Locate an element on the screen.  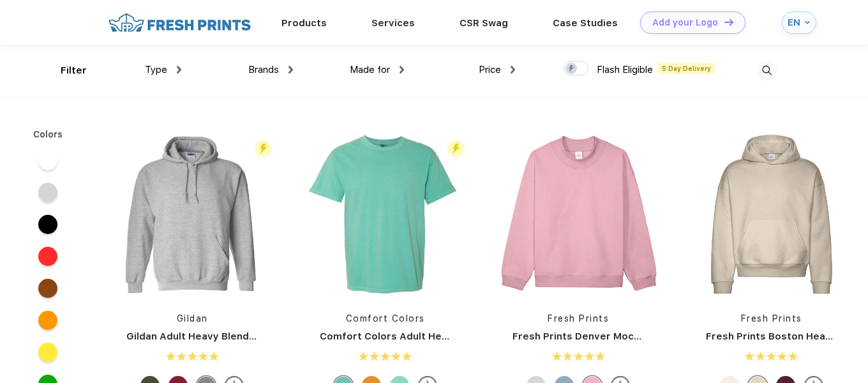
a: Gildan is located at coordinates (192, 318).